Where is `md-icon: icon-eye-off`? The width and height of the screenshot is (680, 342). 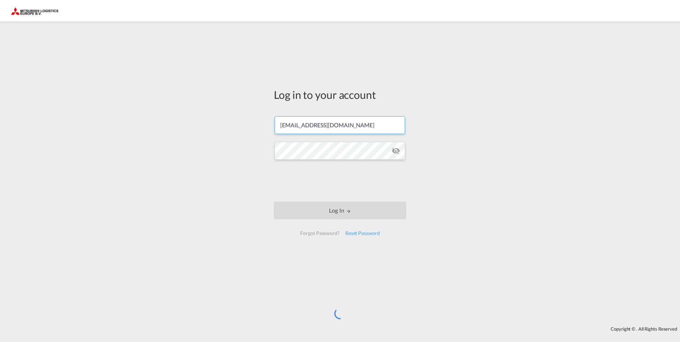 md-icon: icon-eye-off is located at coordinates (396, 151).